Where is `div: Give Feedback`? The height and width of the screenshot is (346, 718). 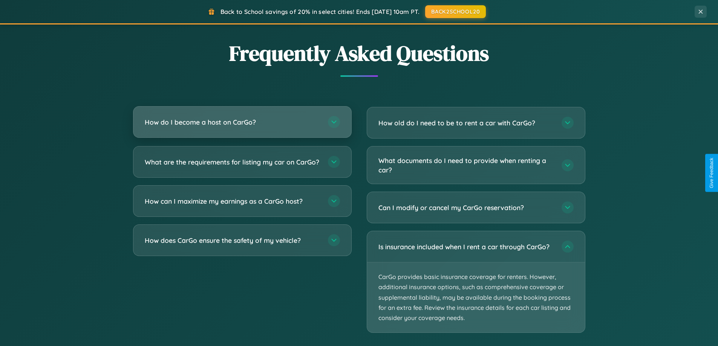 div: Give Feedback is located at coordinates (712, 173).